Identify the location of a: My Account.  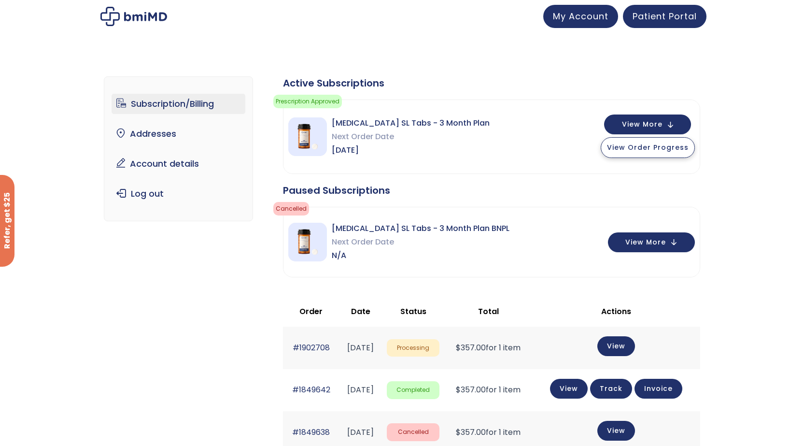
(581, 16).